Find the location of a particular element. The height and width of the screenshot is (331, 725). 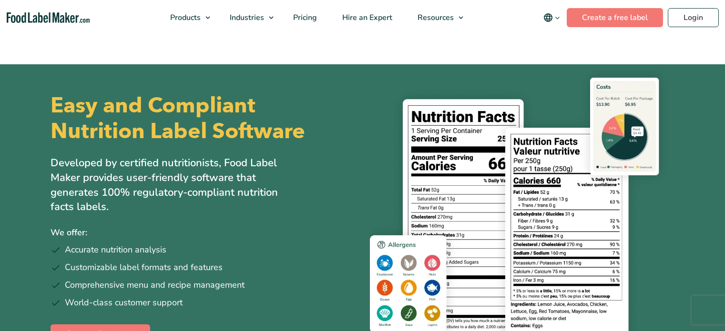

span: Pricing is located at coordinates (304, 18).